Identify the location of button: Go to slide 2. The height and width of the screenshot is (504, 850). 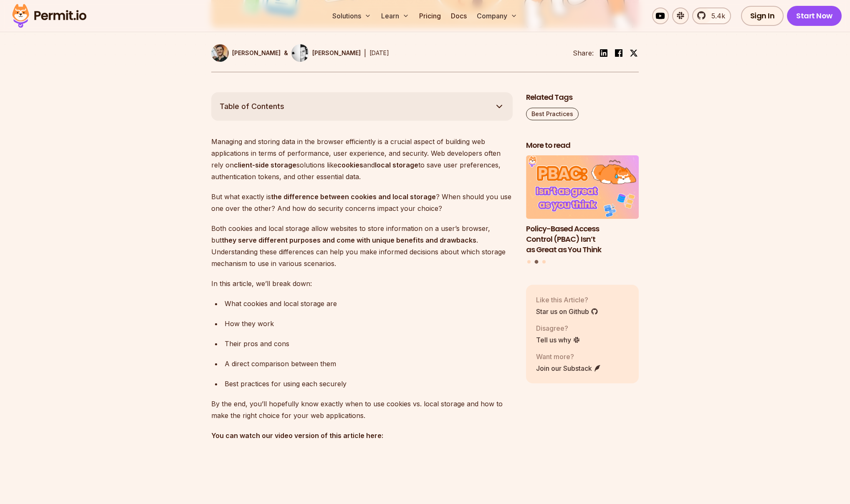
(537, 262).